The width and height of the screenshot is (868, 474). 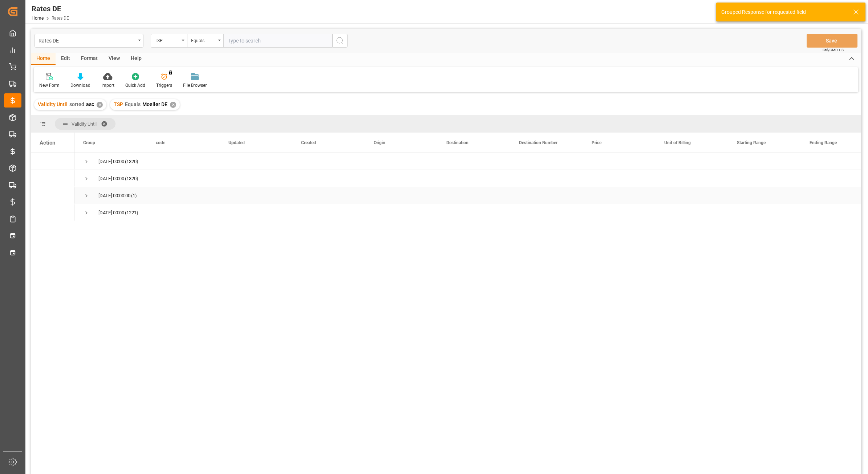 What do you see at coordinates (161, 143) in the screenshot?
I see `span: code` at bounding box center [161, 143].